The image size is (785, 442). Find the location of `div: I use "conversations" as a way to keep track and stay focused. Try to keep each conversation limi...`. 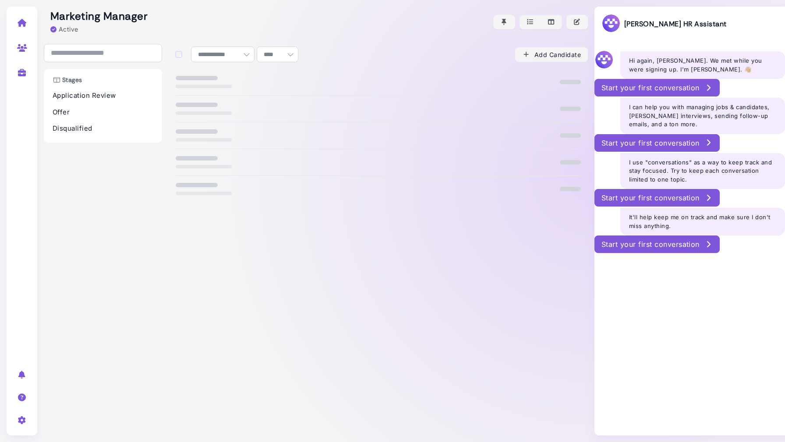

div: I use "conversations" as a way to keep track and stay focused. Try to keep each conversation limi... is located at coordinates (703, 171).